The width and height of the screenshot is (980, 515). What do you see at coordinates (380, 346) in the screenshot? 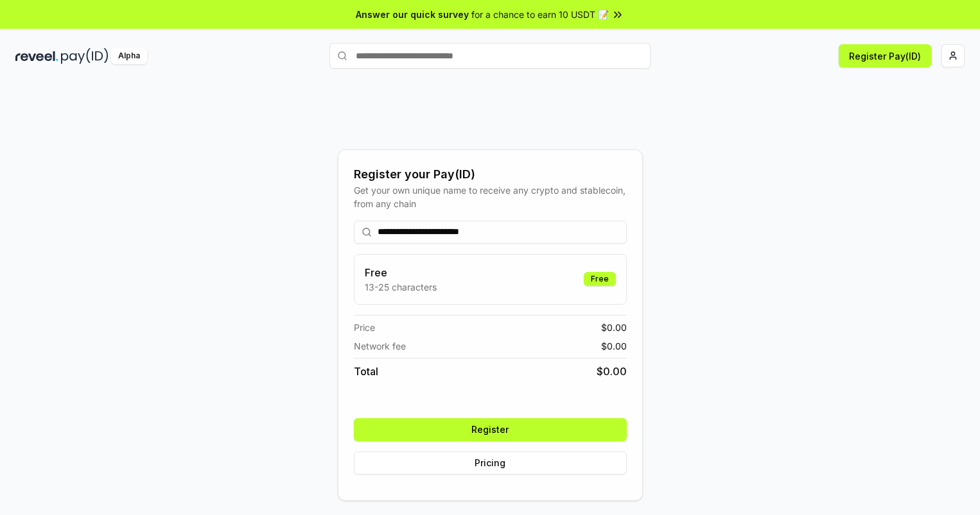
I see `span: Network fee` at bounding box center [380, 346].